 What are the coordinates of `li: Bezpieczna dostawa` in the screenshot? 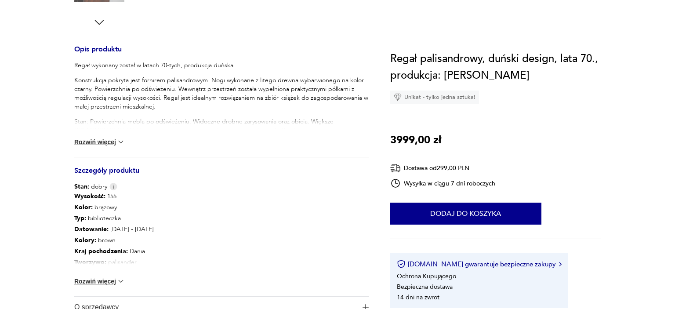 It's located at (424, 286).